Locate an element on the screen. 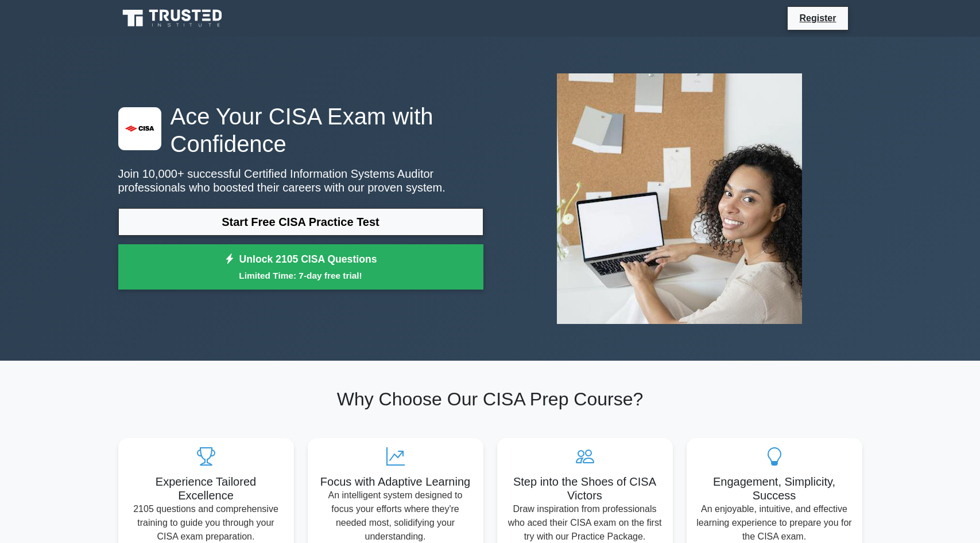 The image size is (980, 543). h1: Ace Your CISA Exam with Confidence is located at coordinates (301, 130).